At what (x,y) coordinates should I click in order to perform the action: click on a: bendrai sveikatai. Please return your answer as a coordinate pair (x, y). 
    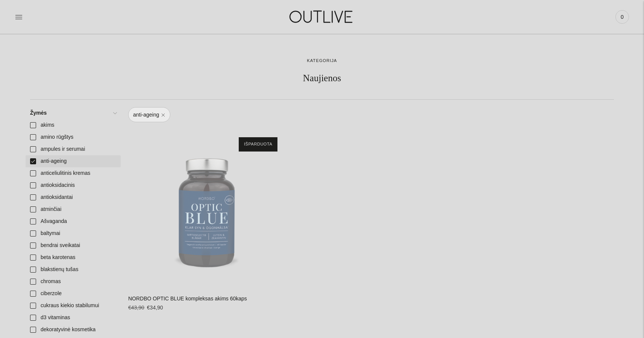
    Looking at the image, I should click on (73, 246).